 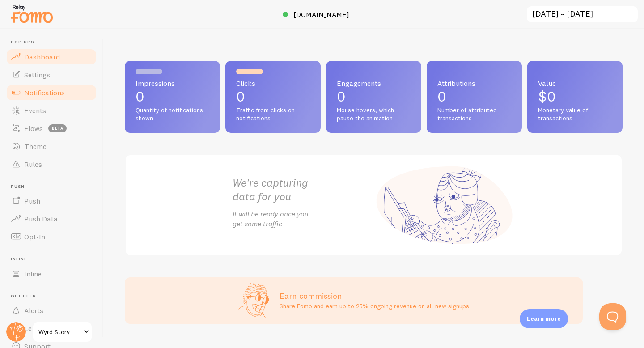 What do you see at coordinates (60, 332) in the screenshot?
I see `span: Wyrd Story` at bounding box center [60, 332].